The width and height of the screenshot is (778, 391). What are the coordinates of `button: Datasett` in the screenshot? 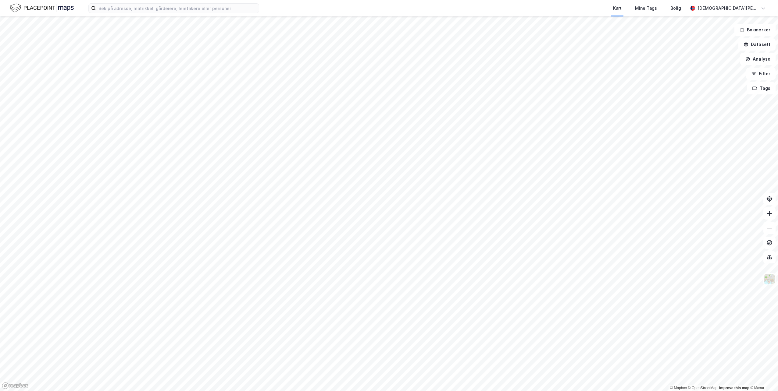 It's located at (757, 44).